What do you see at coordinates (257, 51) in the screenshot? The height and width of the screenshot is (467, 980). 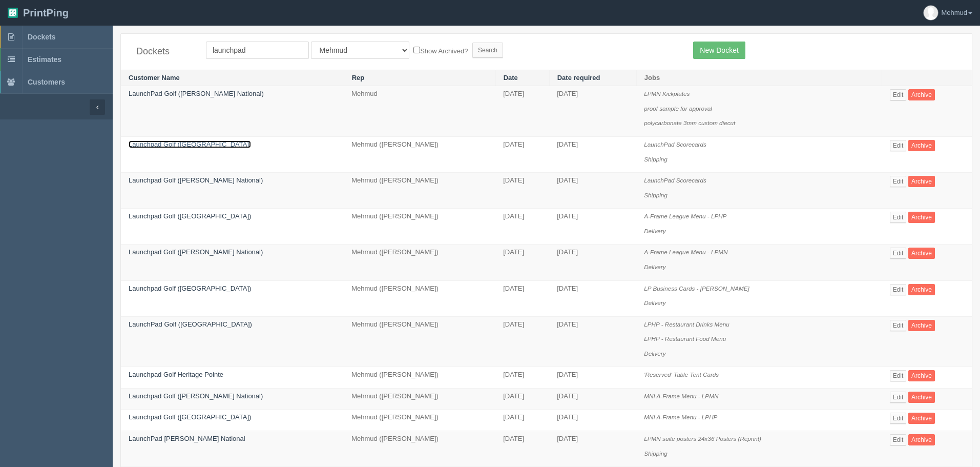 I see `input: Customer Name` at bounding box center [257, 51].